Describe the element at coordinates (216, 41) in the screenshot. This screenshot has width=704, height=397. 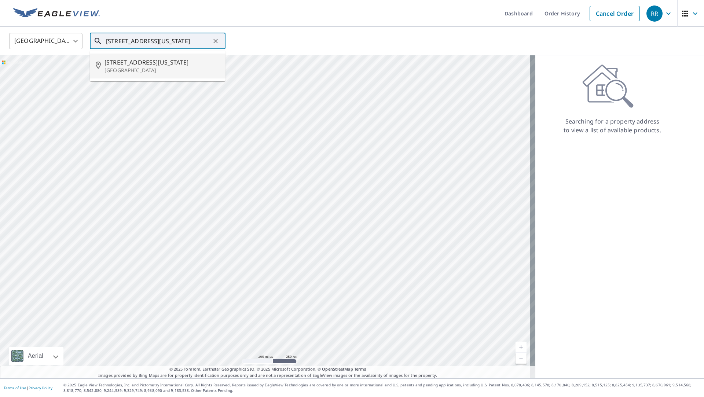
I see `button: Clear` at that location.